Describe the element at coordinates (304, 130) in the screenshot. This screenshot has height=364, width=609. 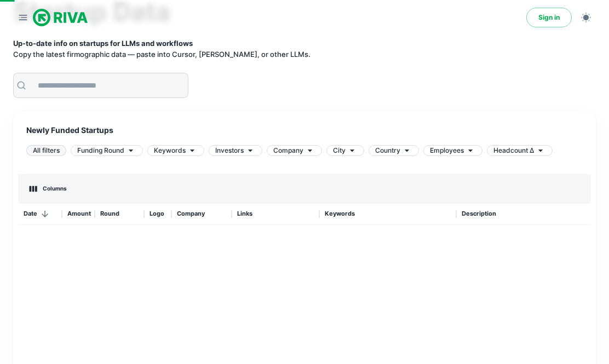
I see `span: Newly Funded Startups` at that location.